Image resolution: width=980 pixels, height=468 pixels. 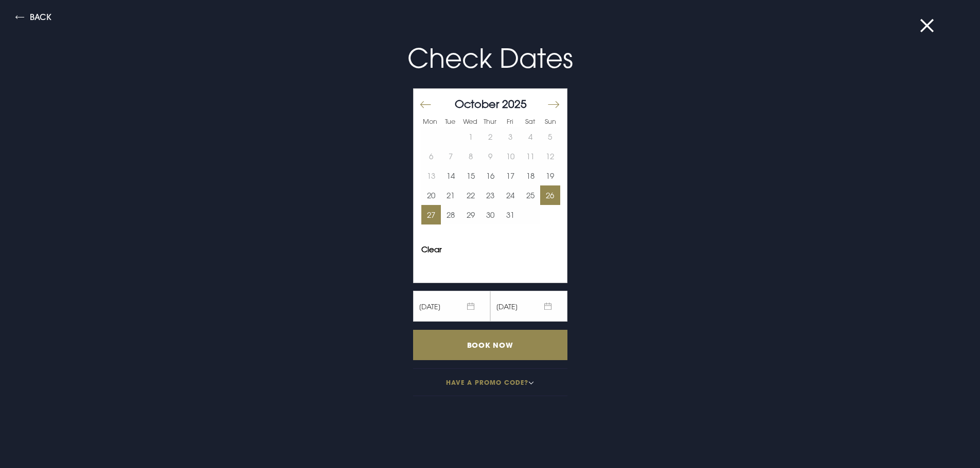 What do you see at coordinates (451, 195) in the screenshot?
I see `td: Choose Tuesday, October 21, 2025 as your end date.` at bounding box center [451, 195].